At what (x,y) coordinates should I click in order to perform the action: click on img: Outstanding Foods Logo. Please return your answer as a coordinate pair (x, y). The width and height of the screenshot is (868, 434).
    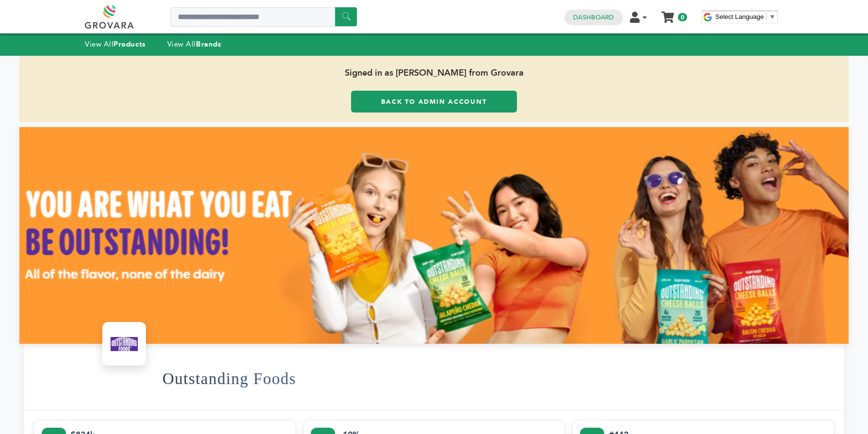
    Looking at the image, I should click on (124, 344).